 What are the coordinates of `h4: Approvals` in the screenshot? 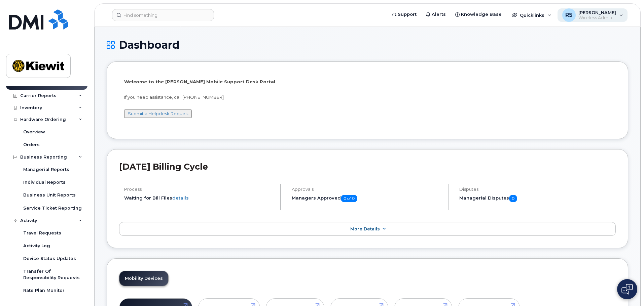 It's located at (367, 189).